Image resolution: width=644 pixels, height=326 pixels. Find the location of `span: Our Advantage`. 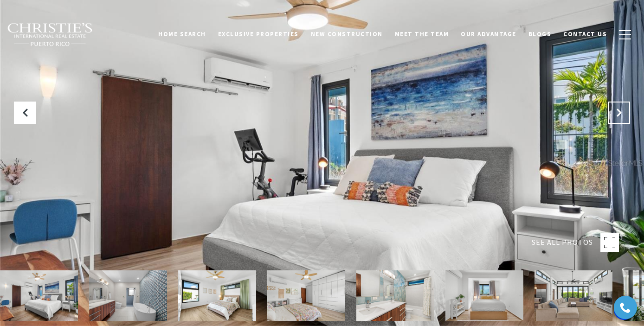

span: Our Advantage is located at coordinates (488, 34).